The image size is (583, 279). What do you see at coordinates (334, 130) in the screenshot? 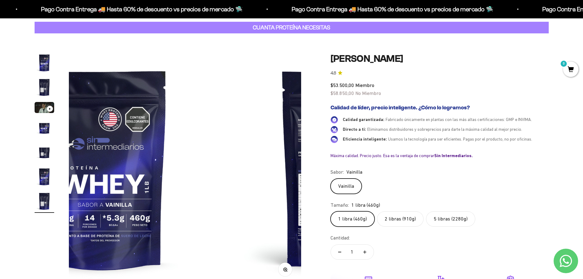
I see `img: Directo a ti` at bounding box center [334, 130].